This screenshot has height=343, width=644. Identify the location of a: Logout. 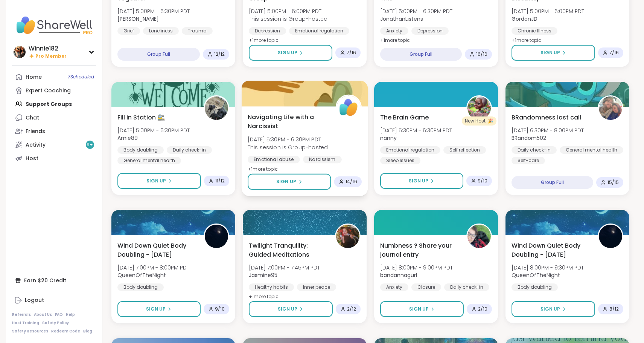
(54, 301).